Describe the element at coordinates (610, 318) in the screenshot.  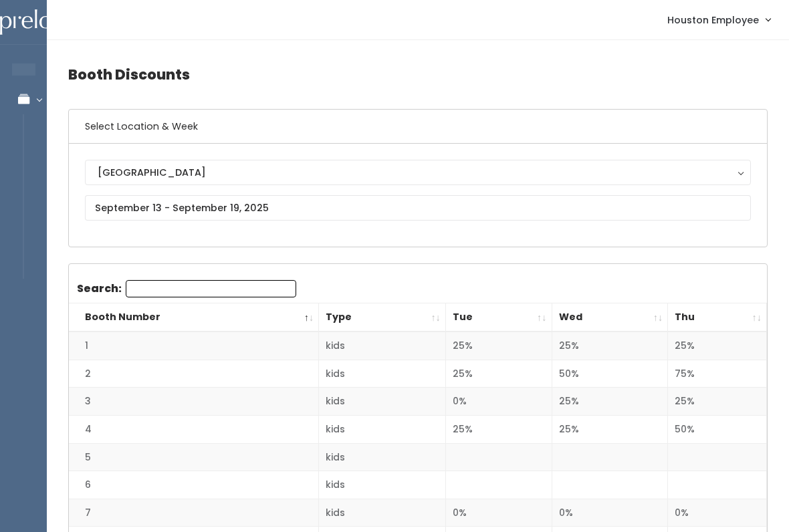
I see `th: Wed: activate to sort column ascending` at that location.